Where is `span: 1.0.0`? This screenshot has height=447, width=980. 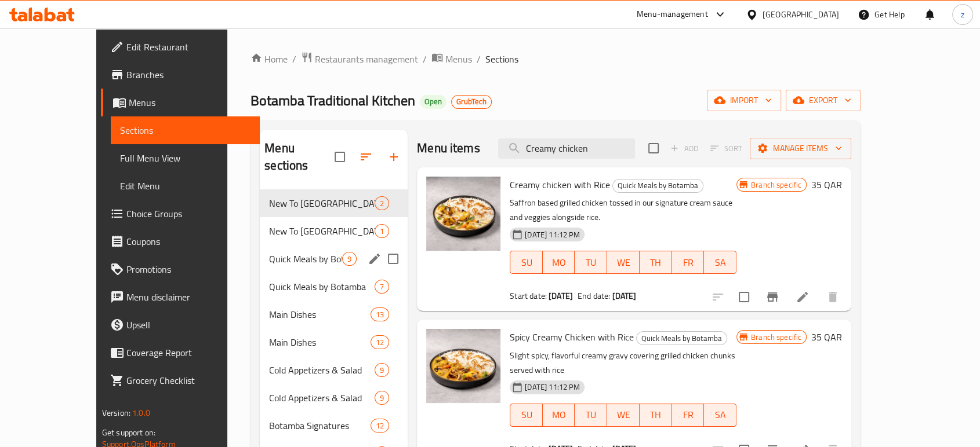
span: 1.0.0 is located at coordinates (141, 413).